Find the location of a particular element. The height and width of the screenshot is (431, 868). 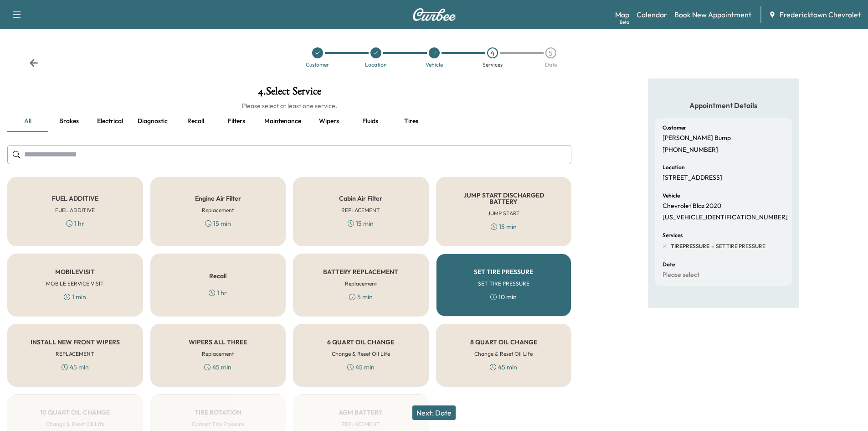

h6: Please select at least one service. is located at coordinates (290, 106).